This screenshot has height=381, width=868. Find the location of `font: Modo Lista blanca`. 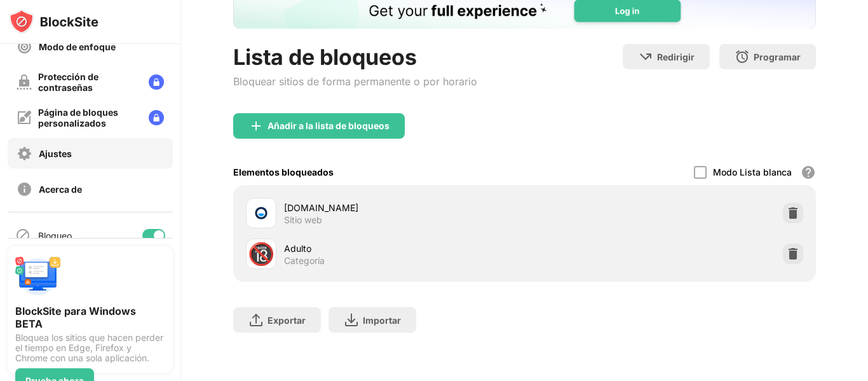

font: Modo Lista blanca is located at coordinates (752, 171).